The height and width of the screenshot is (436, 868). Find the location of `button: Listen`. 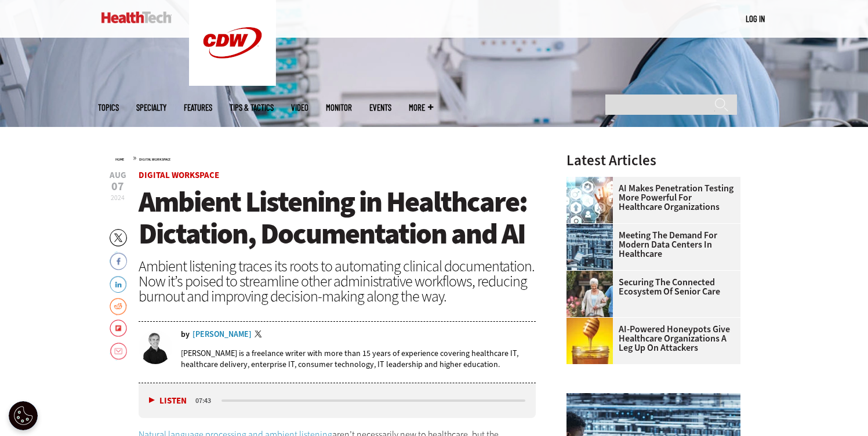

button: Listen is located at coordinates (168, 401).